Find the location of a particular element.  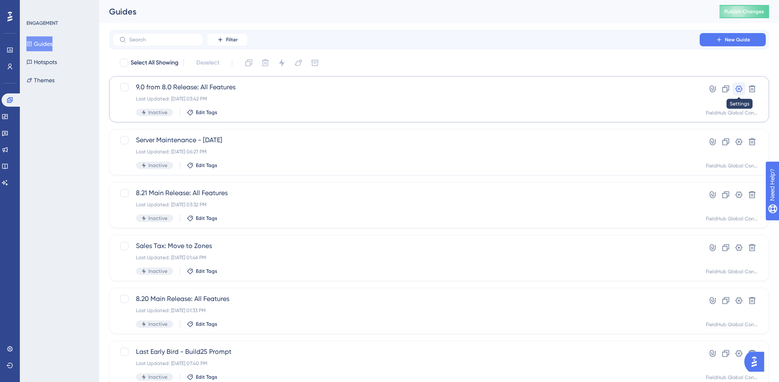

button: Guides is located at coordinates (39, 44).